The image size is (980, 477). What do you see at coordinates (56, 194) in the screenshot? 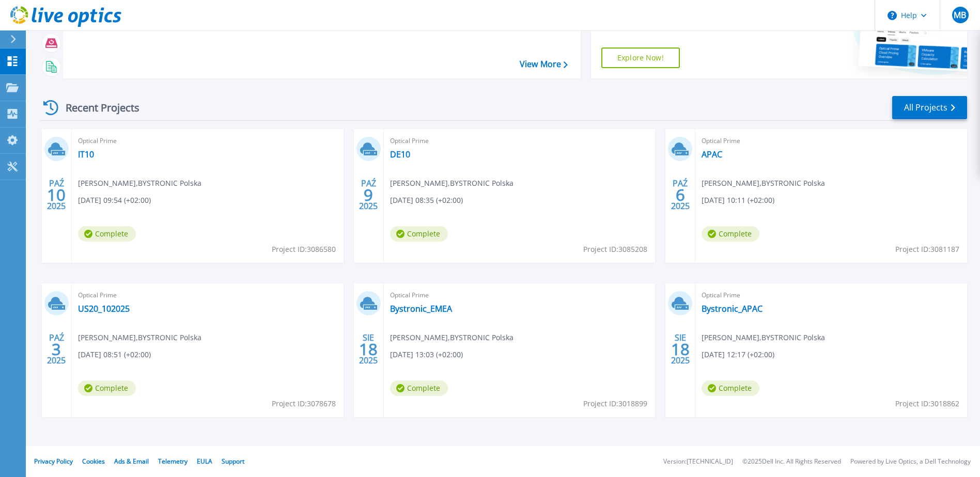
I see `span: 10` at bounding box center [56, 194].